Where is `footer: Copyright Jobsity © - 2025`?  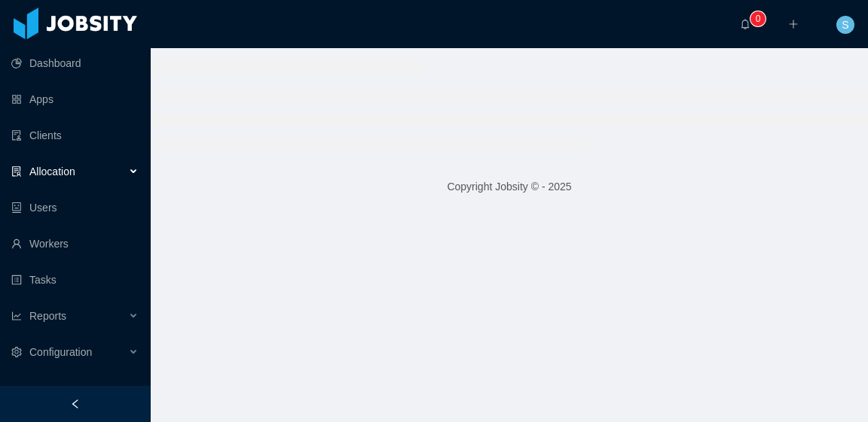
footer: Copyright Jobsity © - 2025 is located at coordinates (509, 187).